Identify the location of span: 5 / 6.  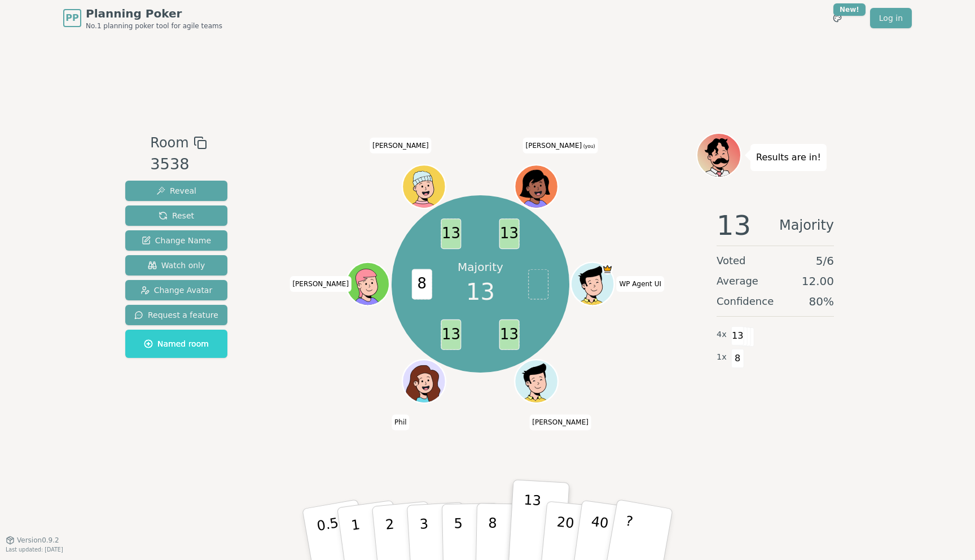
(825, 261).